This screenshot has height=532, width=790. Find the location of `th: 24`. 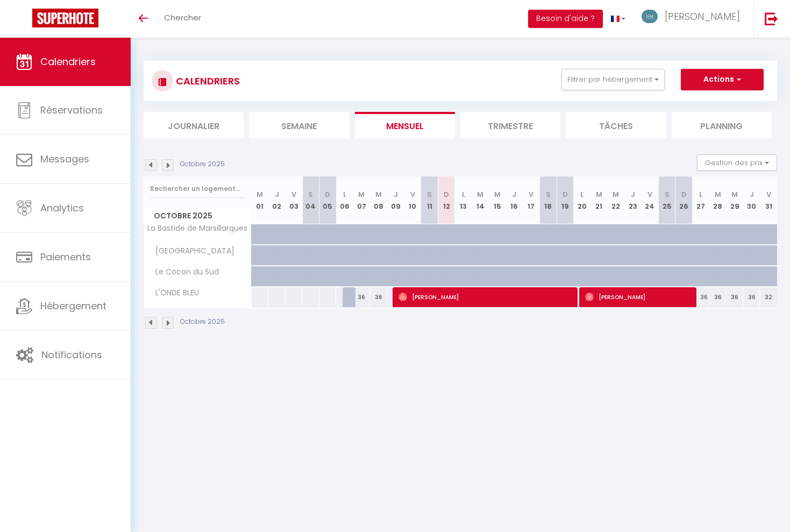

th: 24 is located at coordinates (650, 200).